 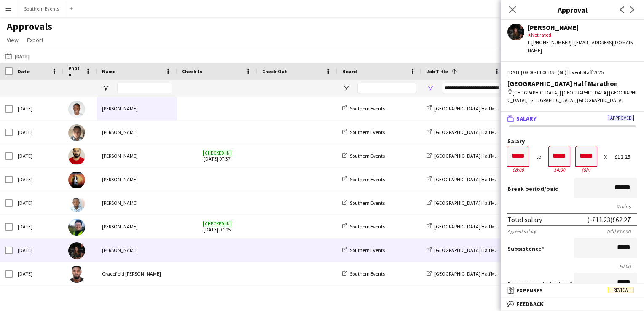 What do you see at coordinates (530, 291) in the screenshot?
I see `span: Expenses` at bounding box center [530, 291].